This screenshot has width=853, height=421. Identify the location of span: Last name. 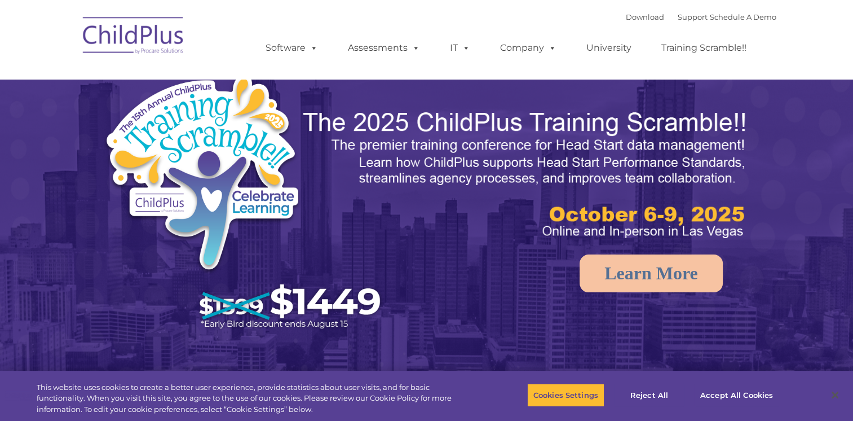
(174, 78).